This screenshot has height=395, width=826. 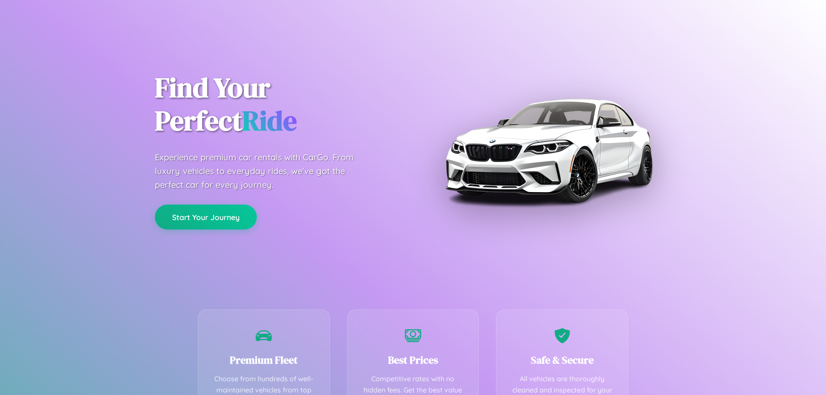 I want to click on h3: Premium Fleet, so click(x=264, y=360).